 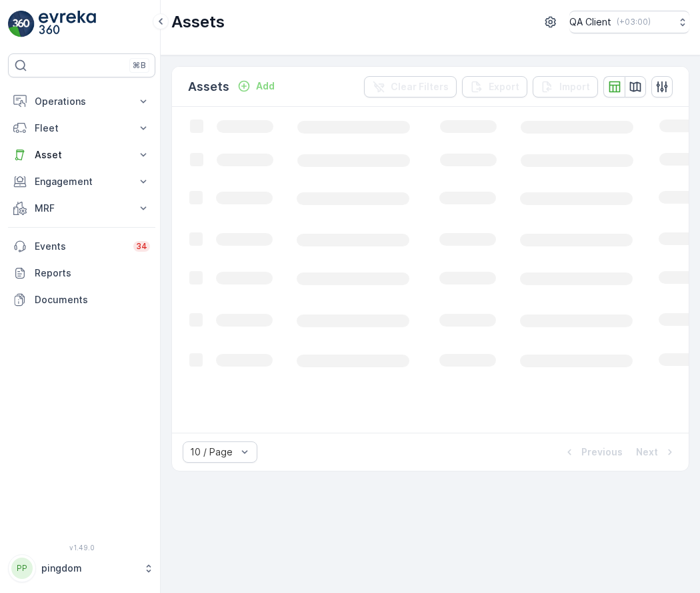 I want to click on button: Clear Filters, so click(x=410, y=87).